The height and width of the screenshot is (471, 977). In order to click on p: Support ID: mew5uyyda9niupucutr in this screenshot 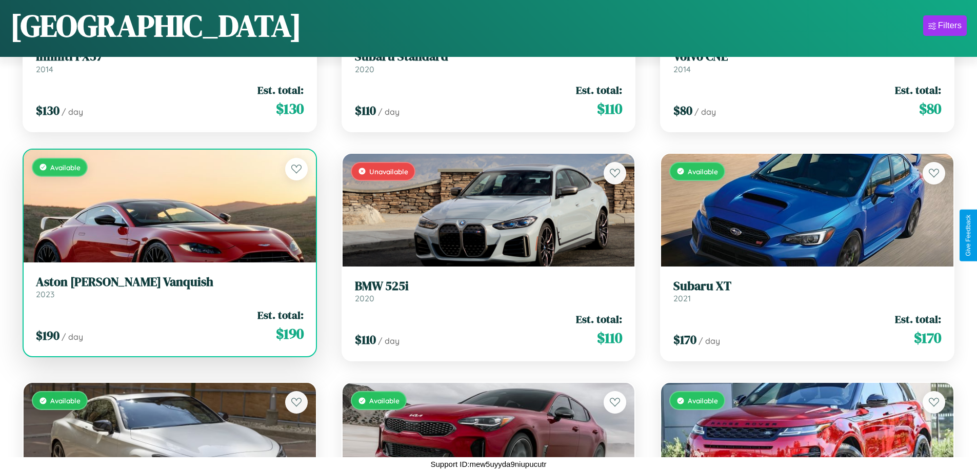, I will do `click(489, 464)`.